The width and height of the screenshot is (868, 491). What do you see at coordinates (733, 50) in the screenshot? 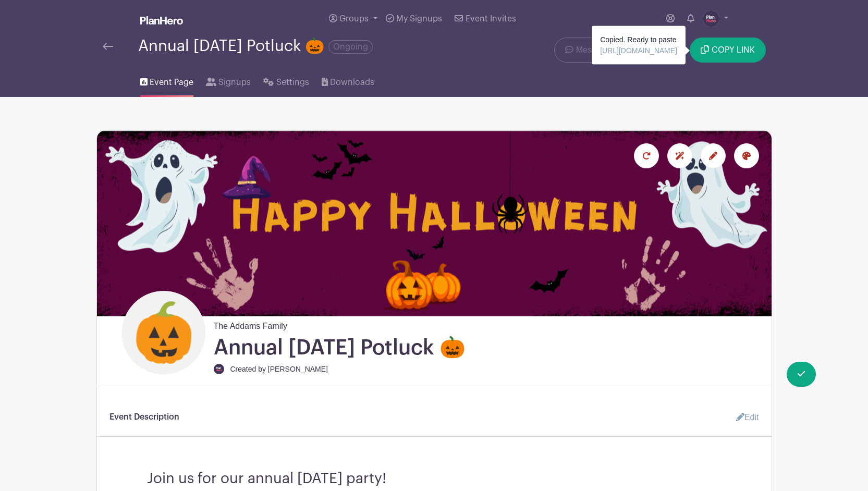
I see `span: COPY LINK` at bounding box center [733, 50].